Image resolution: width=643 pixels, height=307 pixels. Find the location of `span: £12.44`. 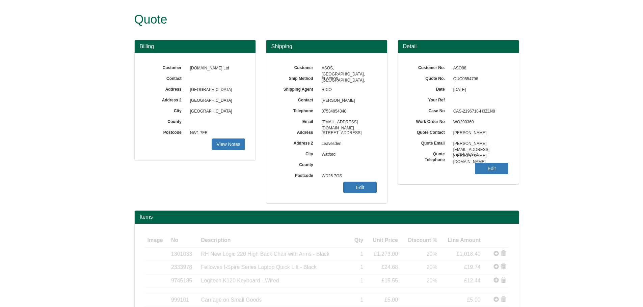

span: £12.44 is located at coordinates (472, 281).